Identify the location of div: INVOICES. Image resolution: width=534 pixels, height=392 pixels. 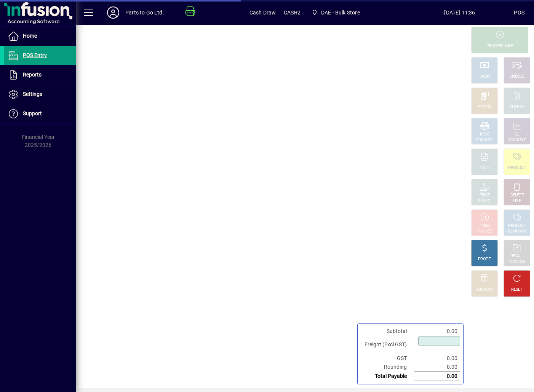
(516, 262).